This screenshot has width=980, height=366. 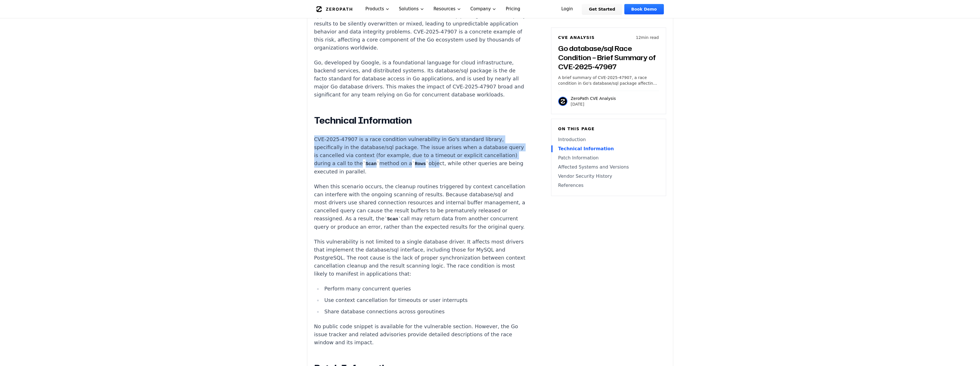 I want to click on a: Technical Information, so click(x=608, y=149).